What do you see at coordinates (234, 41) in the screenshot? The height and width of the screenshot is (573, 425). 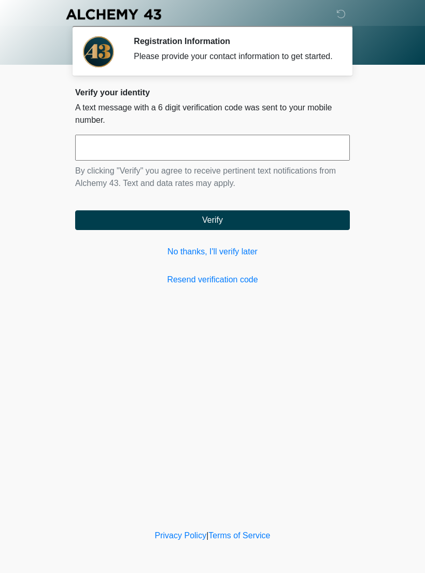 I see `h2: Registration Information` at bounding box center [234, 41].